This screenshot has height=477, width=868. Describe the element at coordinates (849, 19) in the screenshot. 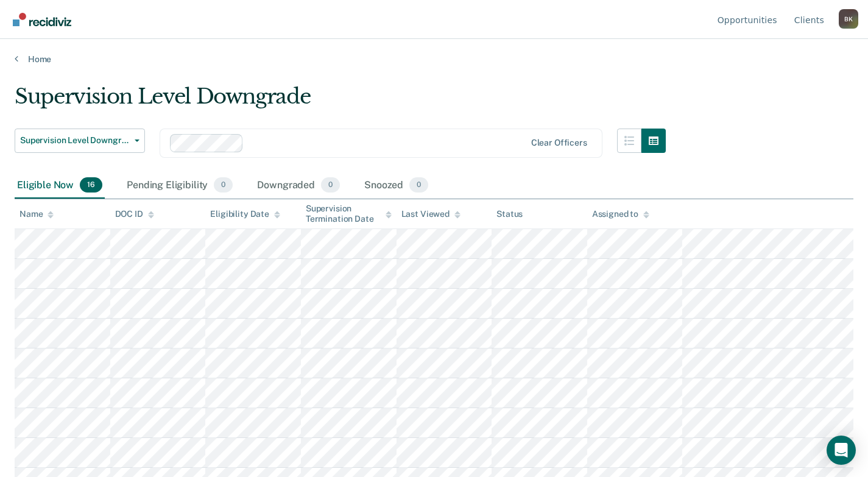

I see `div: B K` at that location.